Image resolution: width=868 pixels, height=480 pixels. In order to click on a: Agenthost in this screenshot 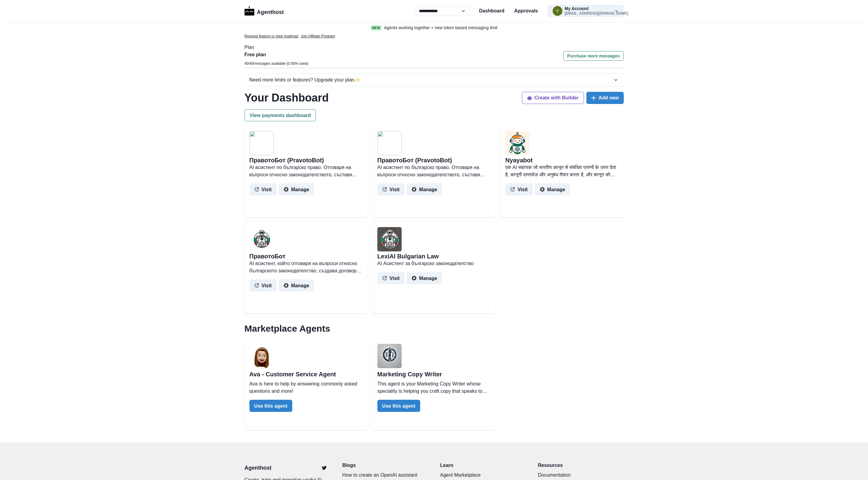, I will do `click(258, 468)`.